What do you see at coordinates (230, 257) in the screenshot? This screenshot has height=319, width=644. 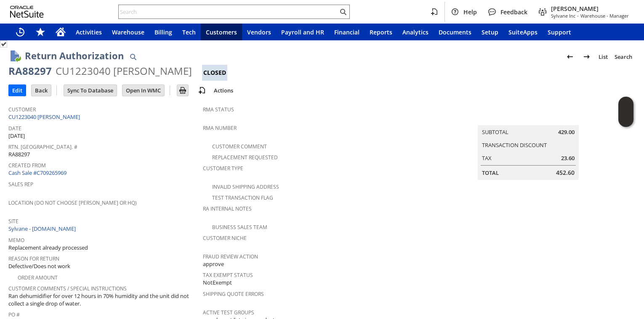 I see `a: Fraud Review Action` at bounding box center [230, 257].